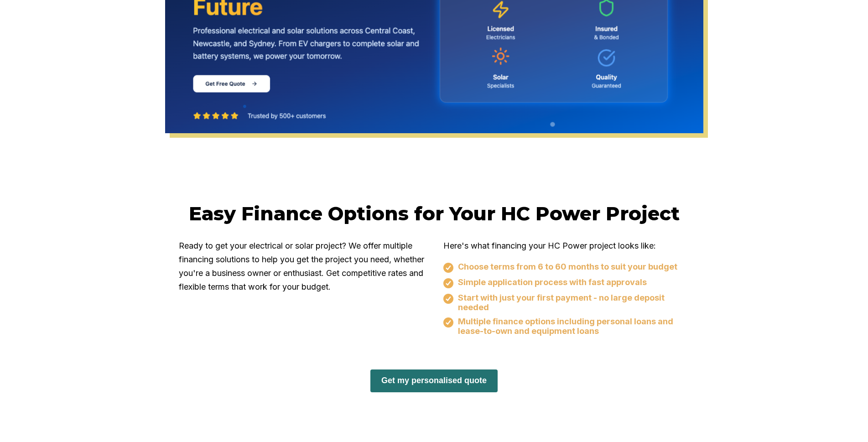 The height and width of the screenshot is (442, 868). I want to click on div: Multiple finance options including personal loans and lease-to-own and equipment loans, so click(566, 326).